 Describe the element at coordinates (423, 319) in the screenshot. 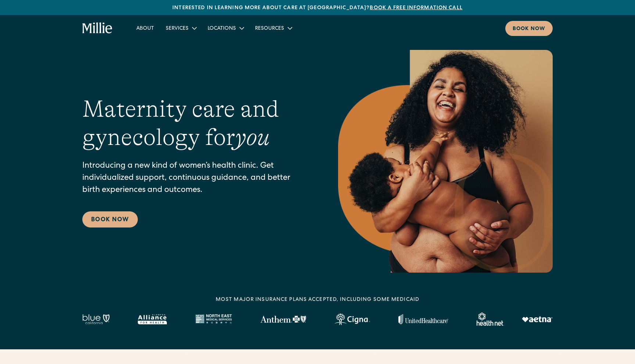

I see `img: United Healthcare logo` at that location.